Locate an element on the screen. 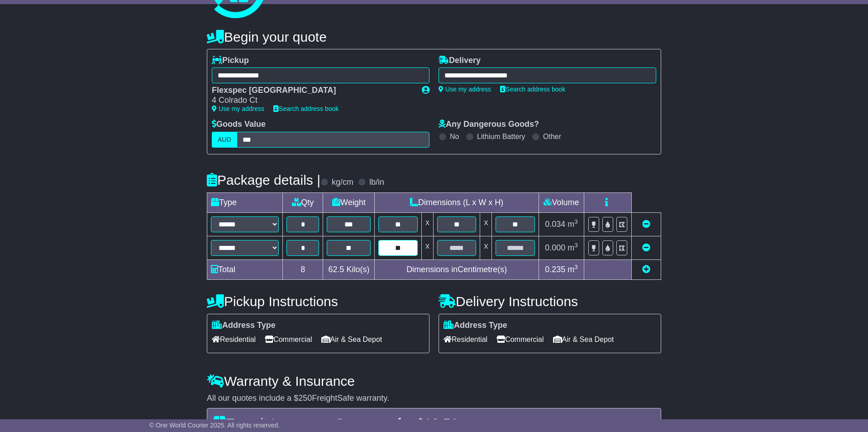  span: 62.5 is located at coordinates (335, 269).